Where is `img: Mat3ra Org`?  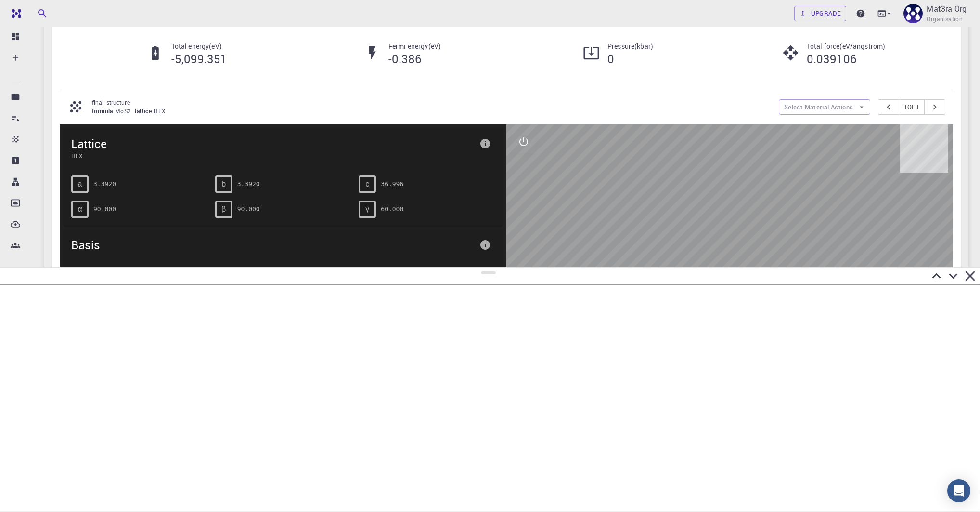
img: Mat3ra Org is located at coordinates (913, 14).